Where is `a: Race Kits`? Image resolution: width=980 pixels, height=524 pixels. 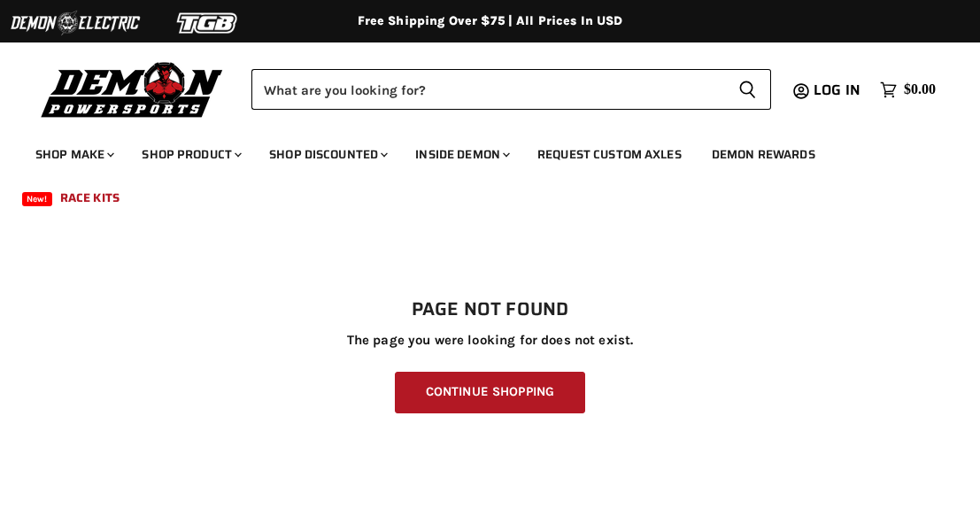
a: Race Kits is located at coordinates (89, 198).